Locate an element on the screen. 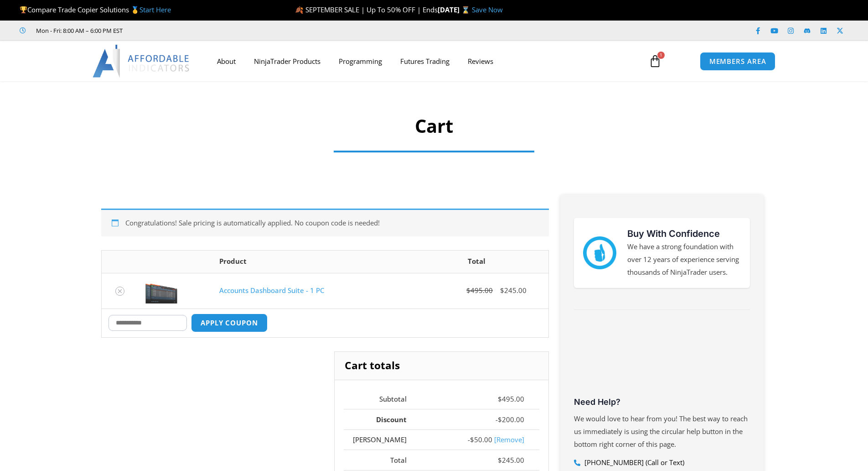 The height and width of the screenshot is (471, 868). span: 🍂 SEPTEMBER SALE | Up To 50% OFF | Ends is located at coordinates (366, 9).